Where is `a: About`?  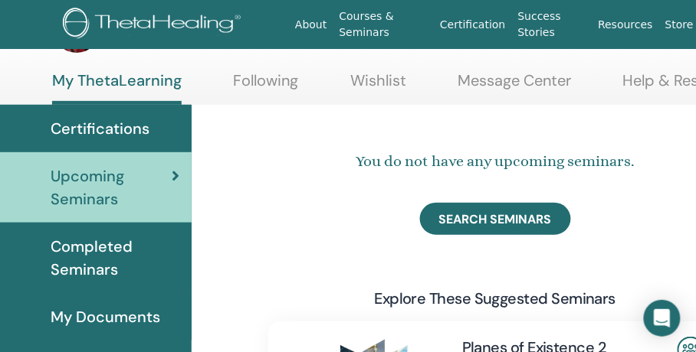
a: About is located at coordinates (310, 25).